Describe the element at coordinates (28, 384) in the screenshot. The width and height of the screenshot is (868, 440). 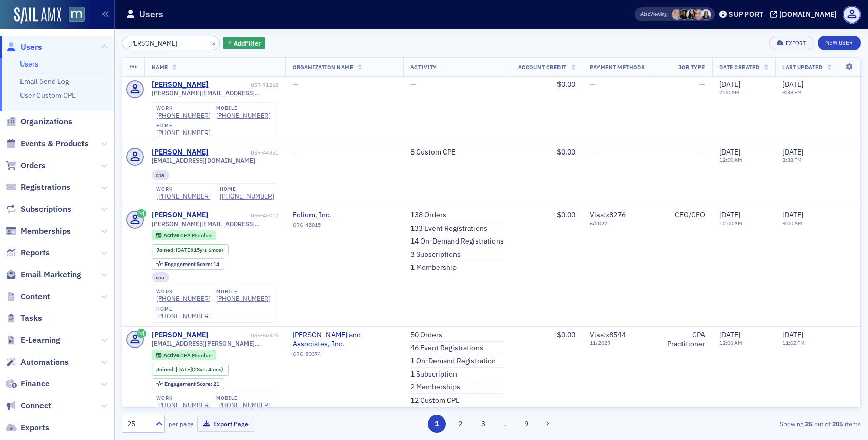
I see `a: Finance` at that location.